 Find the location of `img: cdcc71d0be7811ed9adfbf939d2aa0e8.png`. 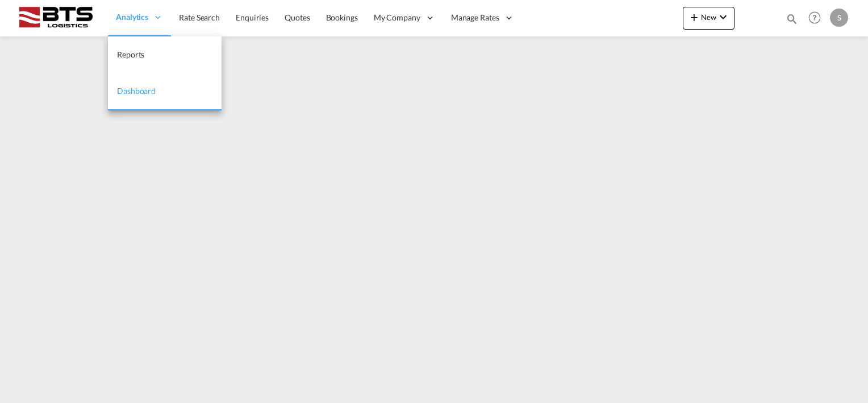

img: cdcc71d0be7811ed9adfbf939d2aa0e8.png is located at coordinates (55, 18).